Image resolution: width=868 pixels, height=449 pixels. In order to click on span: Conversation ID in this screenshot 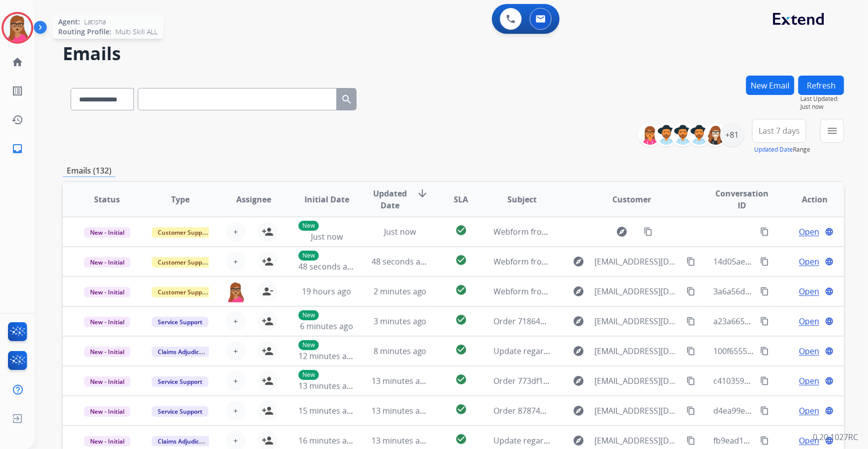, I will do `click(742, 199)`.